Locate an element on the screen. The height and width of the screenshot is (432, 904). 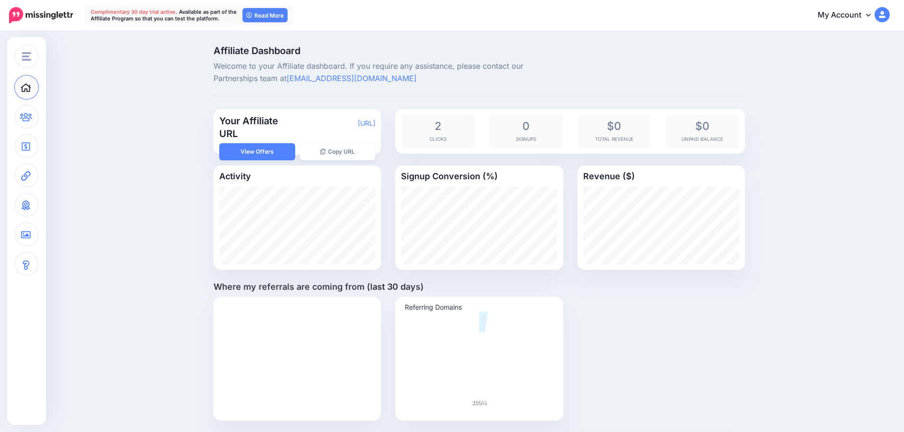
span: Affiliate Dashboard is located at coordinates (388, 51).